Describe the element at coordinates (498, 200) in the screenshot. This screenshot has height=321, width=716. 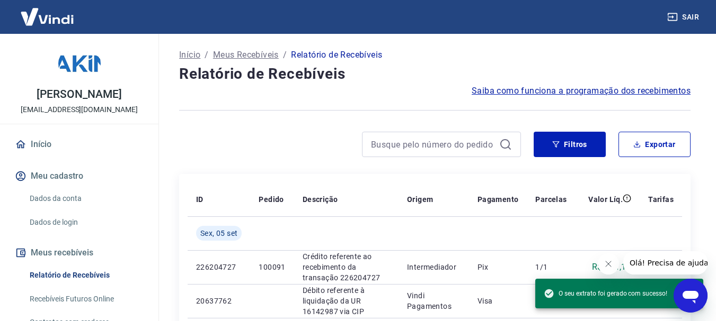
I see `p: Pagamento` at that location.